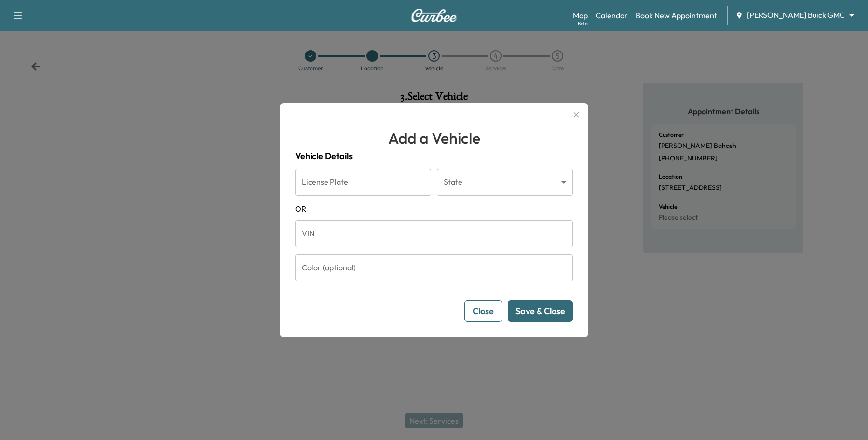 The height and width of the screenshot is (440, 868). I want to click on a: Calendar, so click(611, 16).